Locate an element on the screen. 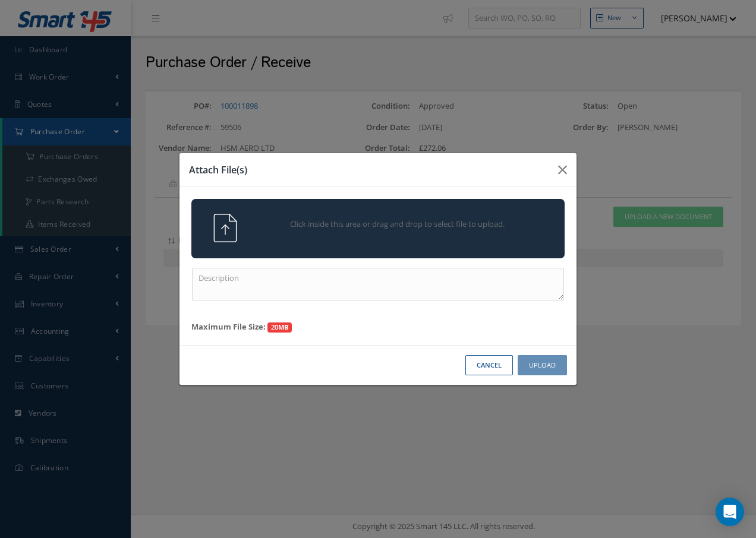 This screenshot has height=538, width=756. button: Cancel is located at coordinates (490, 366).